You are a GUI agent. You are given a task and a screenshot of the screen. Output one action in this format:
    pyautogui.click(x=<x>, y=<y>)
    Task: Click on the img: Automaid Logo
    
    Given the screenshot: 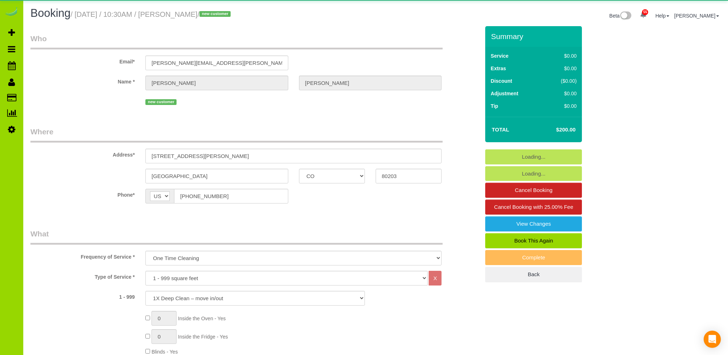 What is the action you would take?
    pyautogui.click(x=11, y=12)
    